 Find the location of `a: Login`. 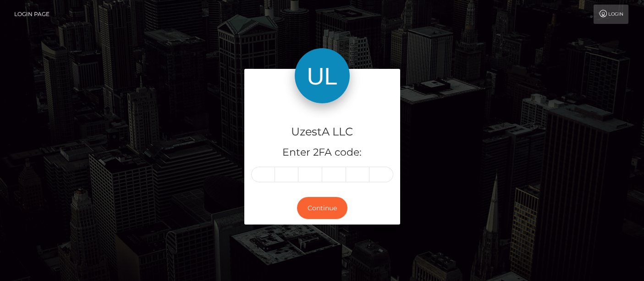

a: Login is located at coordinates (611, 14).